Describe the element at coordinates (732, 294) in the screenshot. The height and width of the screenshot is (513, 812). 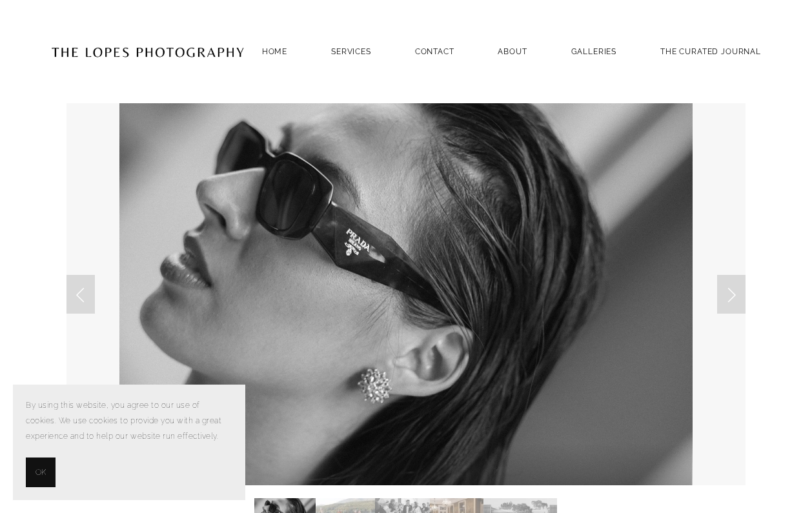
I see `a: Next Slide` at that location.